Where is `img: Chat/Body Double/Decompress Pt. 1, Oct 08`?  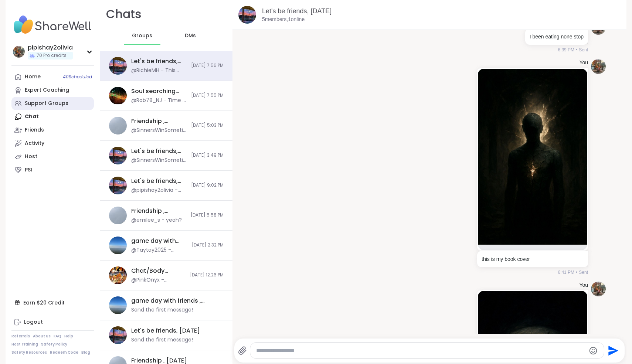
img: Chat/Body Double/Decompress Pt. 1, Oct 08 is located at coordinates (118, 275).